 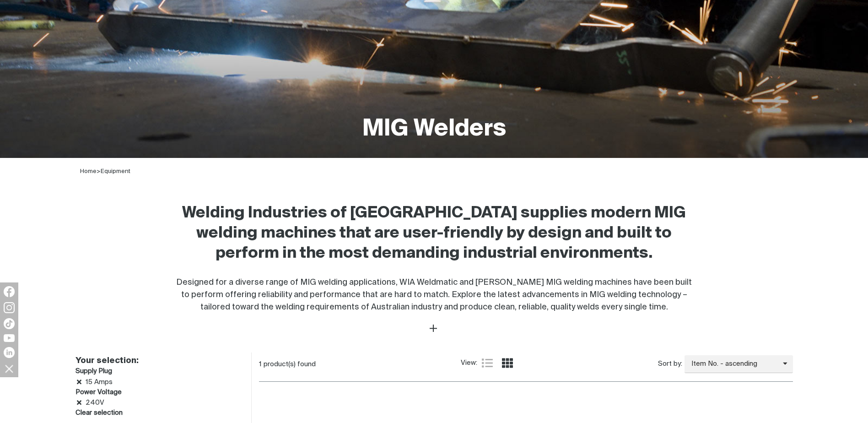 I want to click on img: hide socials, so click(x=9, y=369).